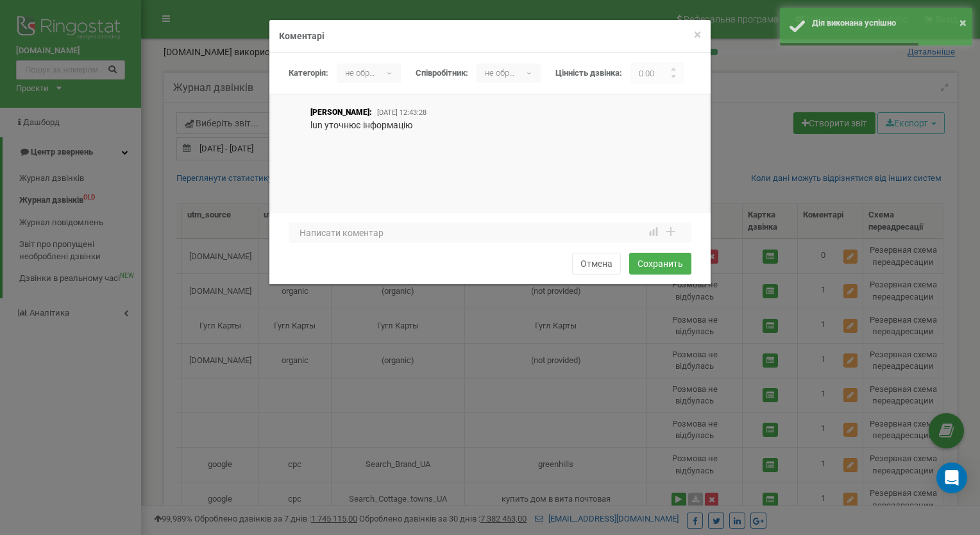  I want to click on div: Дія виконана успішно, so click(887, 23).